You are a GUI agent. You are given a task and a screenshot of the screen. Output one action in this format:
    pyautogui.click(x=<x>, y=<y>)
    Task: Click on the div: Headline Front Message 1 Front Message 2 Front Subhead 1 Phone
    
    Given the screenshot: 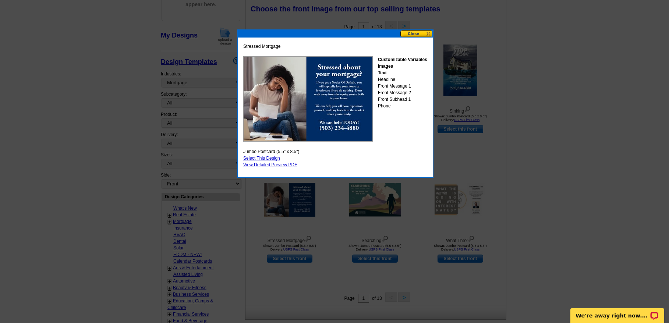 What is the action you would take?
    pyautogui.click(x=402, y=83)
    